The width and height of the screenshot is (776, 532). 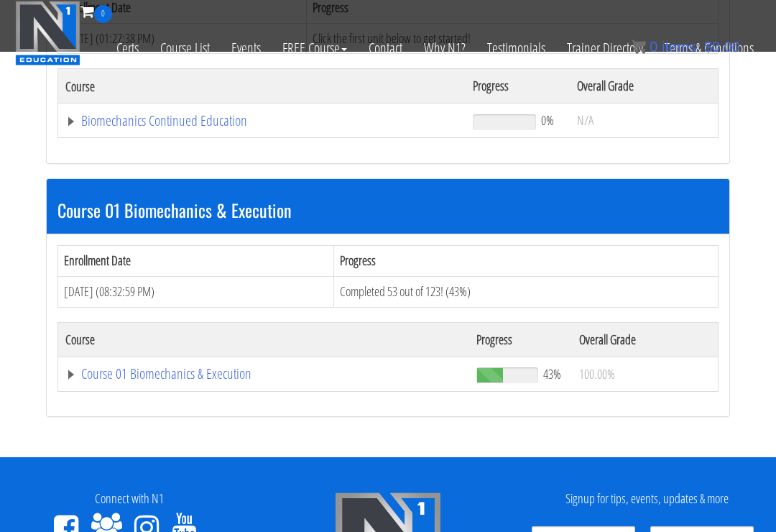 I want to click on span: 43%, so click(x=552, y=374).